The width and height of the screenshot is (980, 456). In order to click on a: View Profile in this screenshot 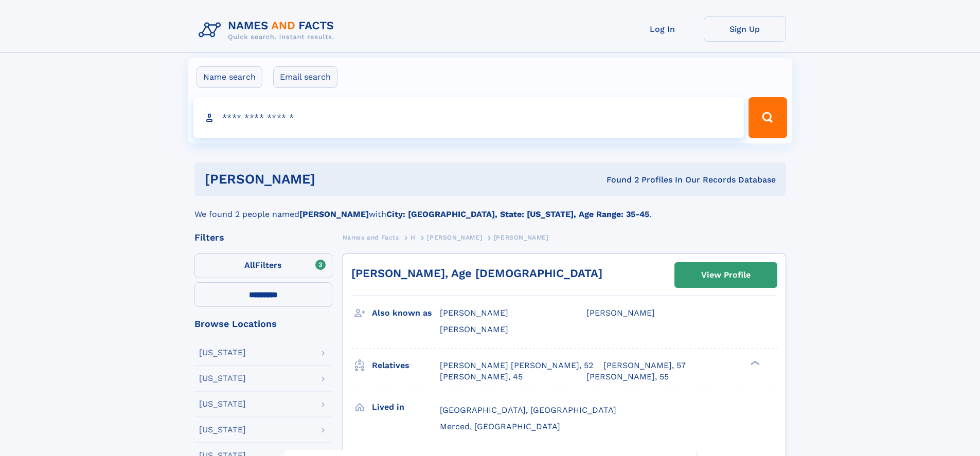, I will do `click(726, 275)`.